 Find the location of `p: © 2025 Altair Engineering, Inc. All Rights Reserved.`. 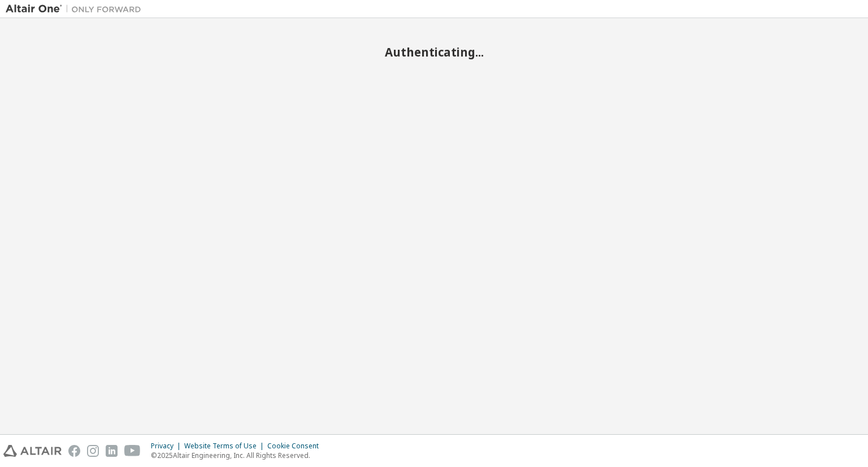

p: © 2025 Altair Engineering, Inc. All Rights Reserved. is located at coordinates (238, 455).